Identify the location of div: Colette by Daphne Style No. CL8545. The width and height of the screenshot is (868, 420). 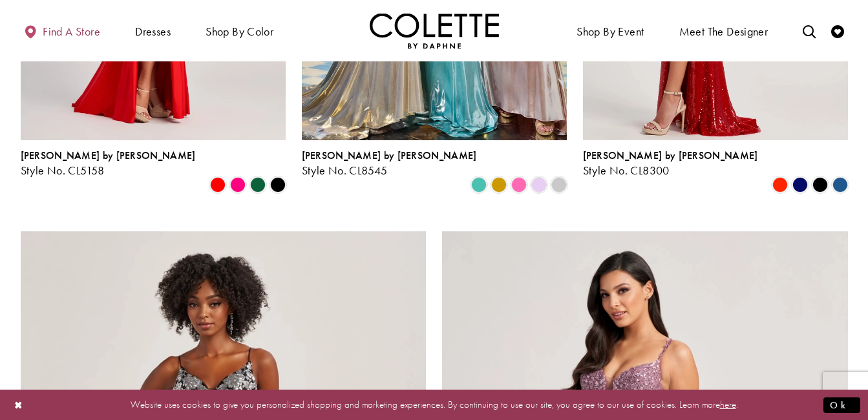
(389, 163).